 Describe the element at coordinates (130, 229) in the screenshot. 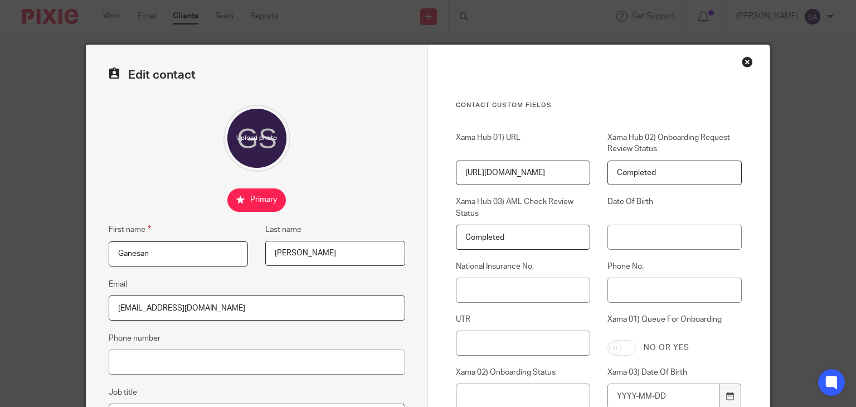

I see `label: First name` at that location.